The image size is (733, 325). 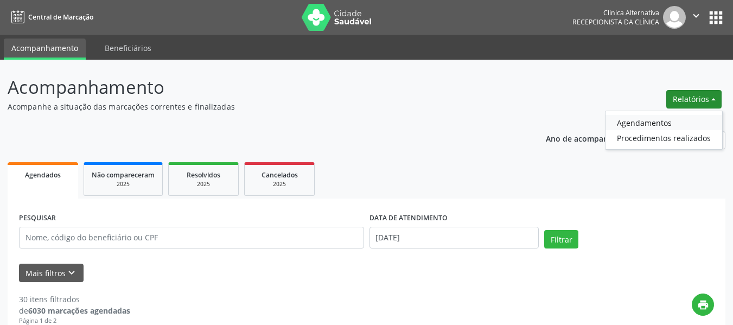 What do you see at coordinates (51, 273) in the screenshot?
I see `button: Mais filtroskeyboard_arrow_down` at bounding box center [51, 273].